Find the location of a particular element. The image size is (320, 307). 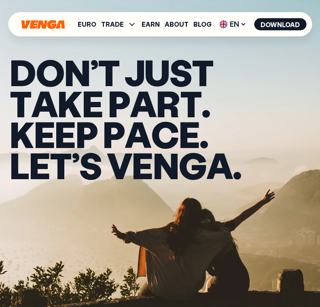

a: Earn is located at coordinates (150, 24).